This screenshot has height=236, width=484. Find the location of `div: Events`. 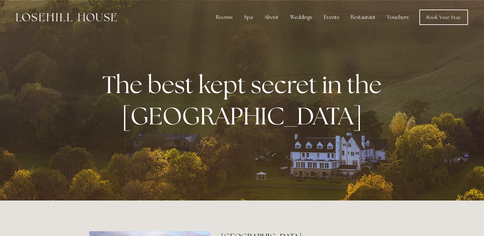

div: Events is located at coordinates (331, 17).